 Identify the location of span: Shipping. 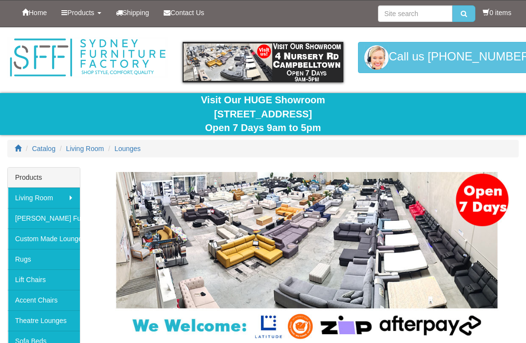
(136, 13).